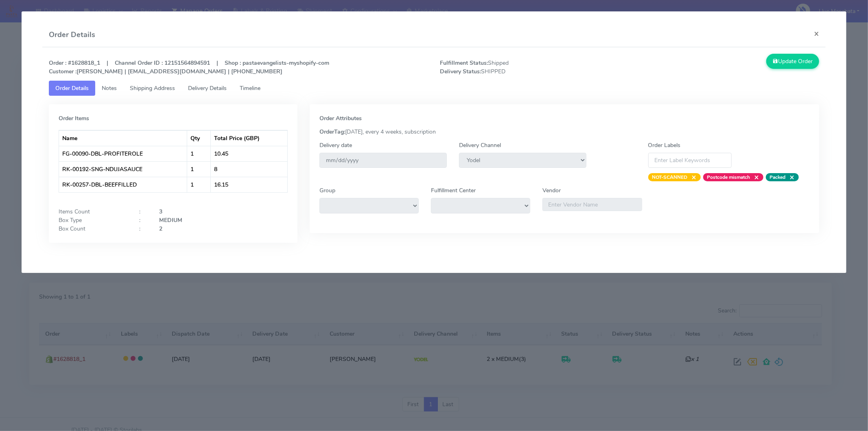  What do you see at coordinates (453, 190) in the screenshot?
I see `label: Fulfillment Center` at bounding box center [453, 190].